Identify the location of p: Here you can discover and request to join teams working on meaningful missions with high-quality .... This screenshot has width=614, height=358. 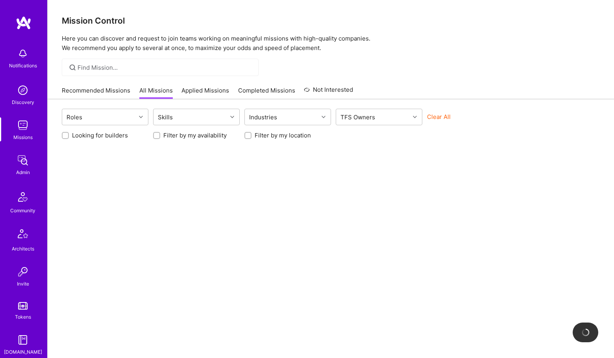
(330, 43).